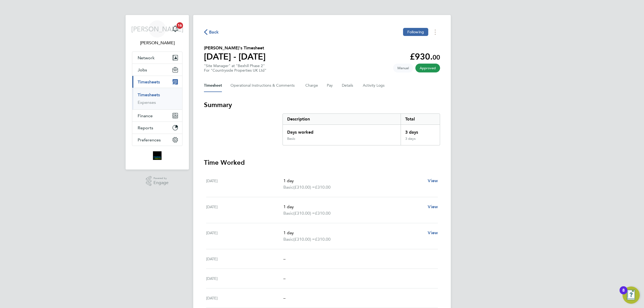 The height and width of the screenshot is (308, 644). What do you see at coordinates (147, 102) in the screenshot?
I see `a: Expenses` at bounding box center [147, 102].